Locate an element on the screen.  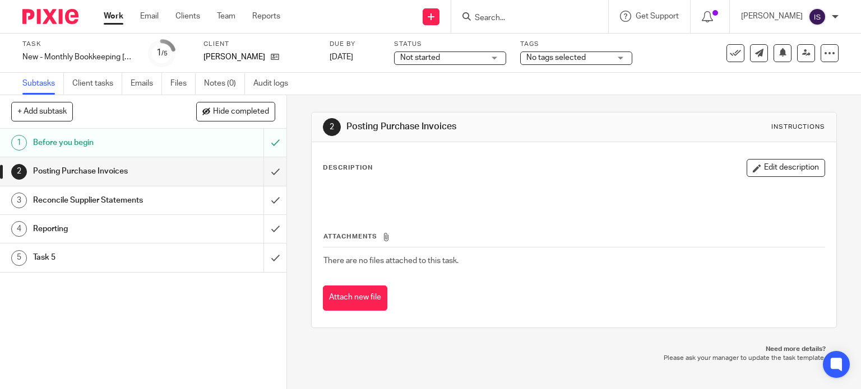
div: Instructions is located at coordinates (798, 127).